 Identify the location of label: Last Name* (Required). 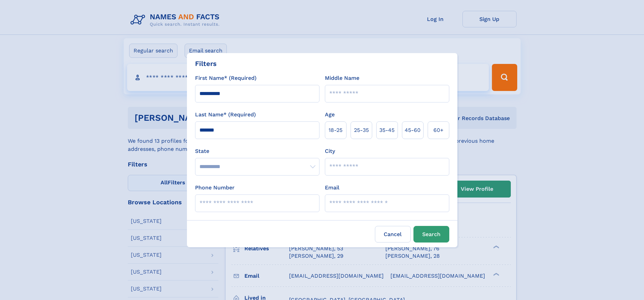
(226, 115).